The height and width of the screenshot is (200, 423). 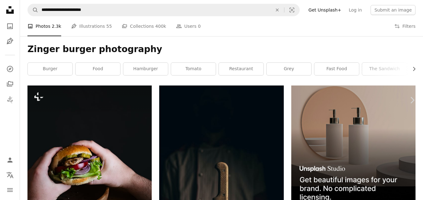 I want to click on a: hamburger, so click(x=145, y=69).